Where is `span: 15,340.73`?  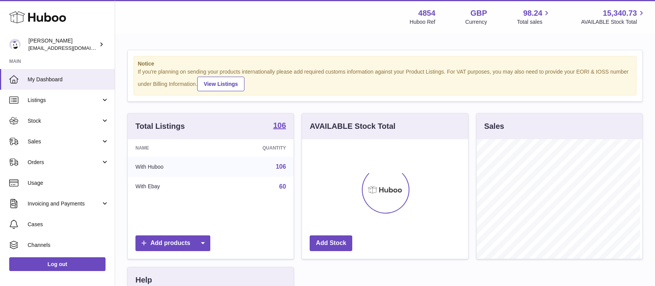
span: 15,340.73 is located at coordinates (620, 13).